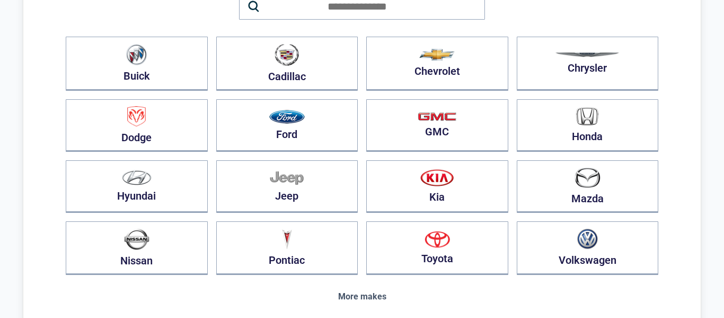 The height and width of the screenshot is (318, 724). Describe the element at coordinates (588, 248) in the screenshot. I see `button: Volkswagen` at that location.